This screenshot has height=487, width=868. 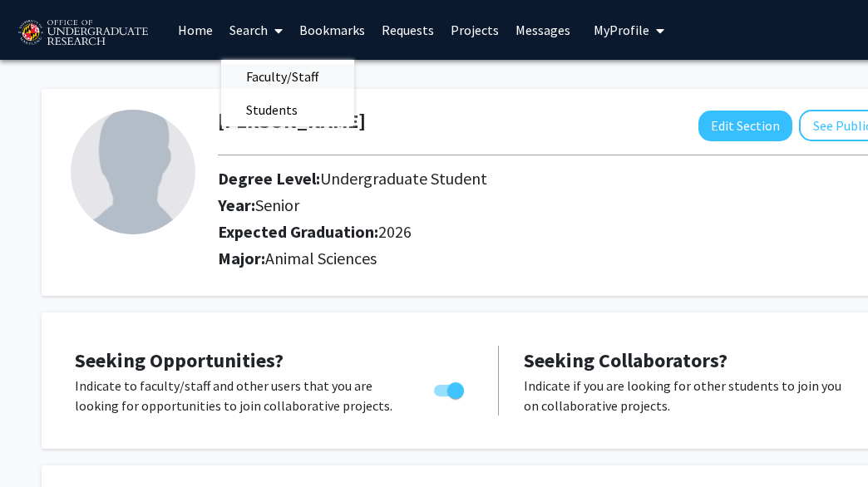 What do you see at coordinates (687, 395) in the screenshot?
I see `p: Indicate if you are looking for other students to join you on collaborative projects.` at bounding box center [687, 395].